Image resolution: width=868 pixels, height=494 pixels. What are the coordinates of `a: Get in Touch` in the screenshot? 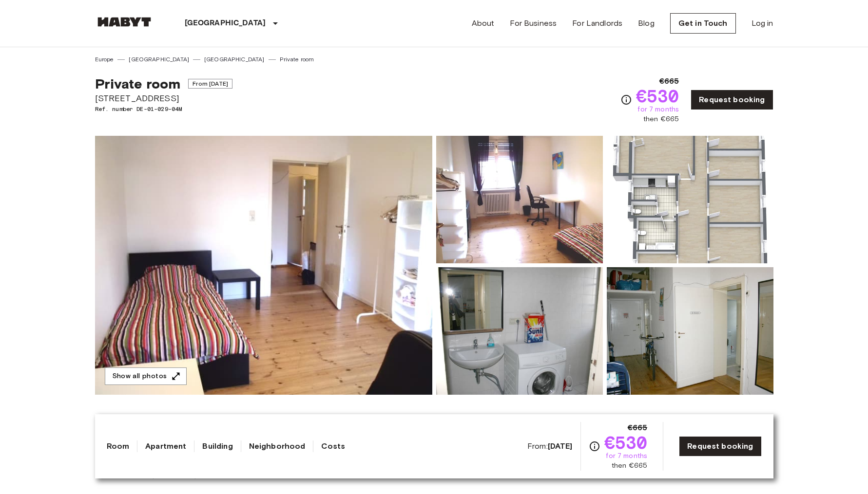 It's located at (703, 24).